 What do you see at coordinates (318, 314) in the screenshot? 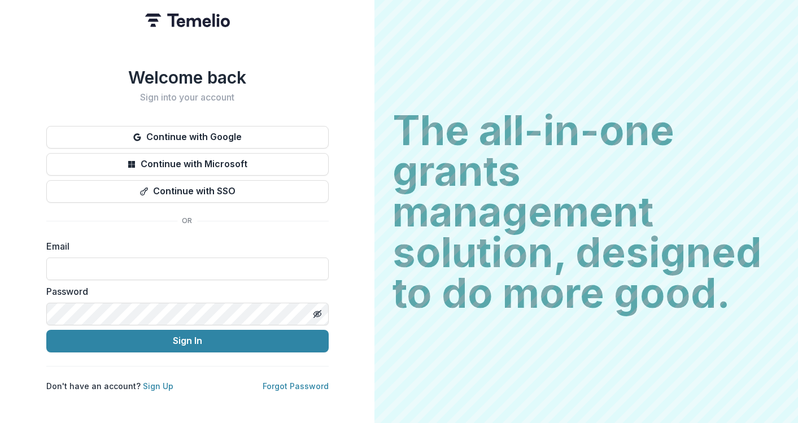
I see `button: Toggle password visibility` at bounding box center [318, 314].